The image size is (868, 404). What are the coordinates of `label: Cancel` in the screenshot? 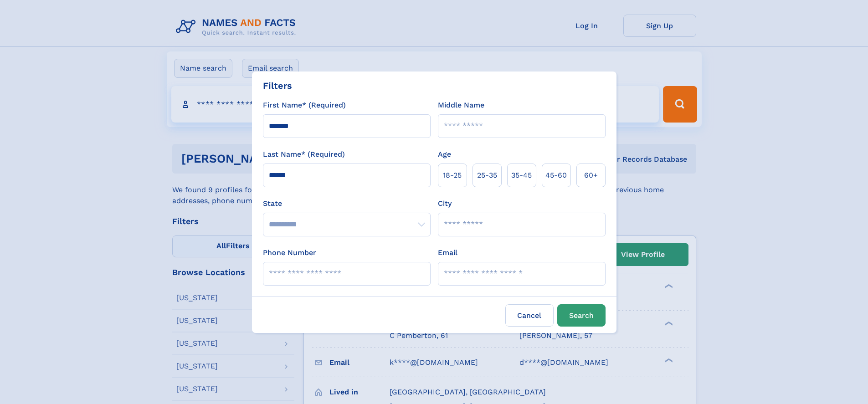 It's located at (529, 315).